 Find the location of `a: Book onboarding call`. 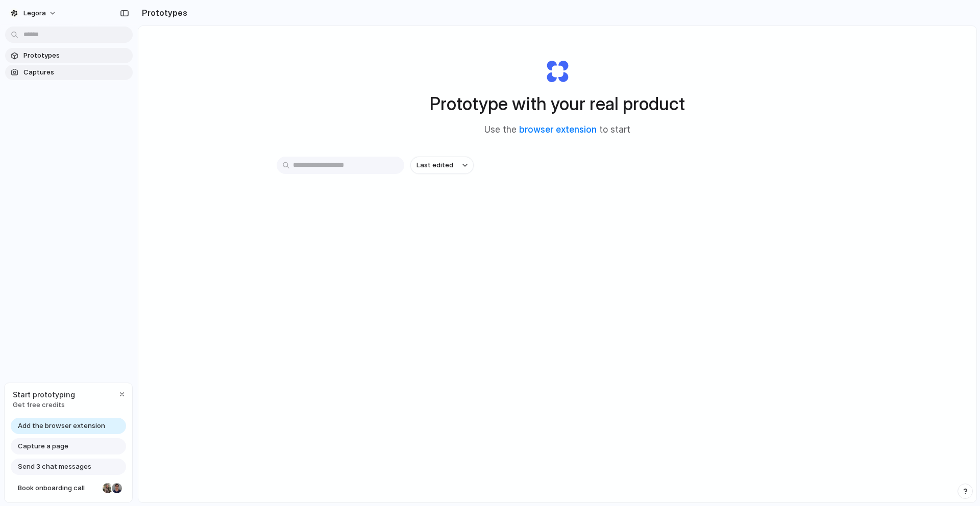

a: Book onboarding call is located at coordinates (68, 488).